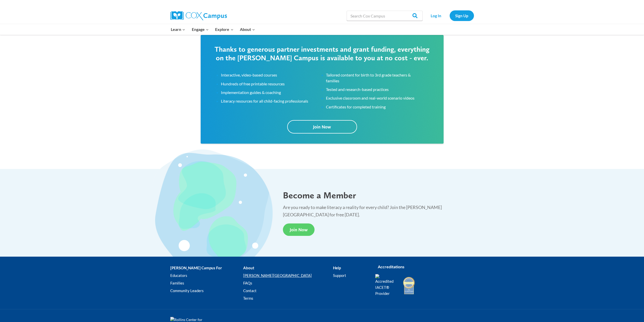 The height and width of the screenshot is (322, 644). I want to click on button: Child menu of Explore, so click(225, 29).